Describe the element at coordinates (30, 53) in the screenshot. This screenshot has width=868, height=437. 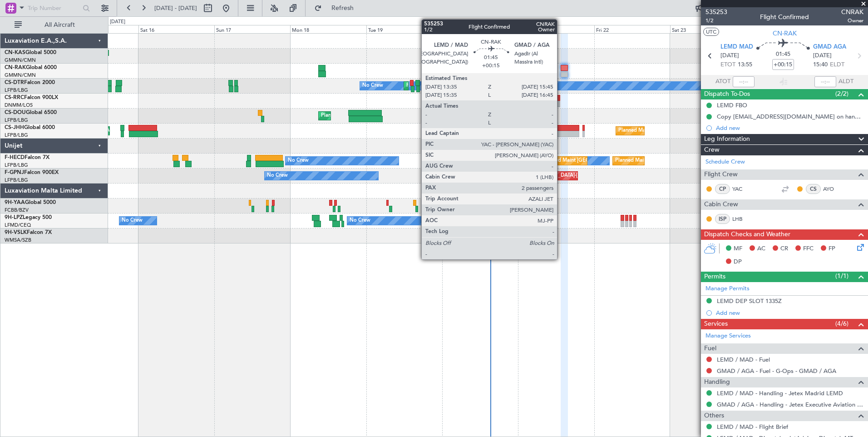
I see `a: CN-KASGlobal 5000` at that location.